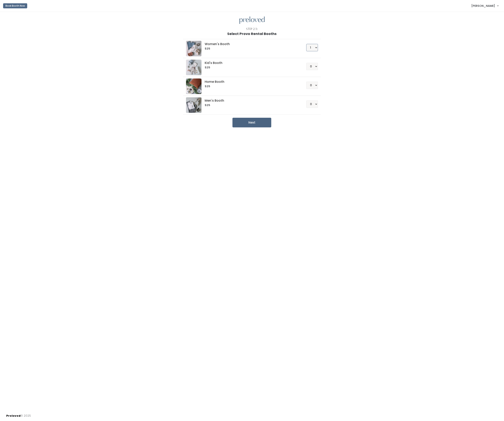 The image size is (504, 421). What do you see at coordinates (13, 416) in the screenshot?
I see `span: Preloved` at bounding box center [13, 416].